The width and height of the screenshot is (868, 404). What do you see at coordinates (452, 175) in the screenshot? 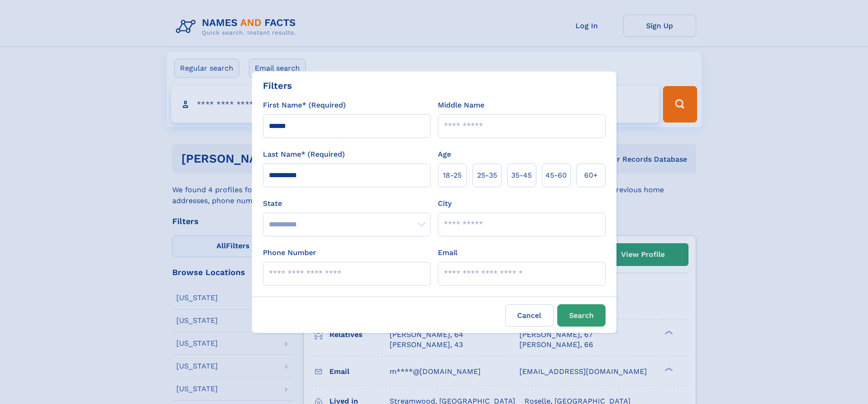
I see `span: 18‑25` at bounding box center [452, 175].